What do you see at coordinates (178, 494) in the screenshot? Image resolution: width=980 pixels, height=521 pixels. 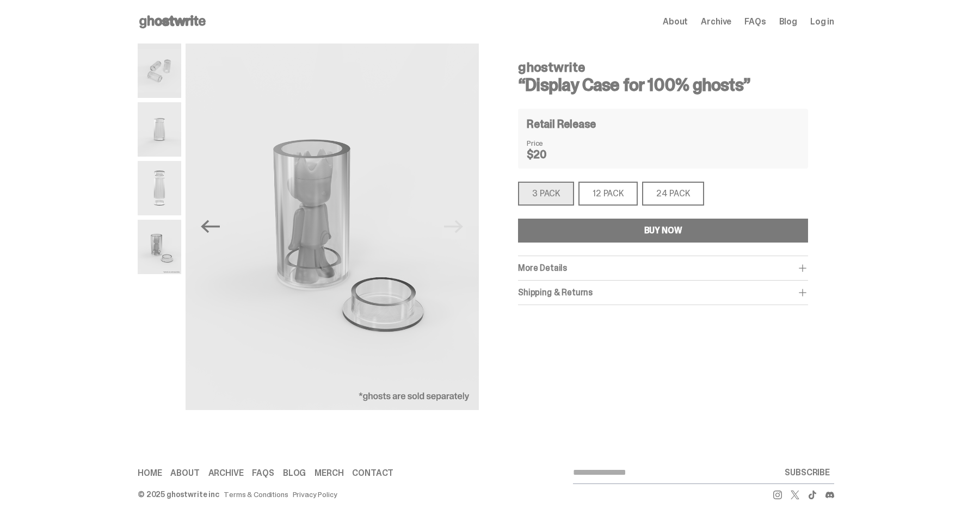 I see `div: © 2025 ghostwrite inc` at bounding box center [178, 494].